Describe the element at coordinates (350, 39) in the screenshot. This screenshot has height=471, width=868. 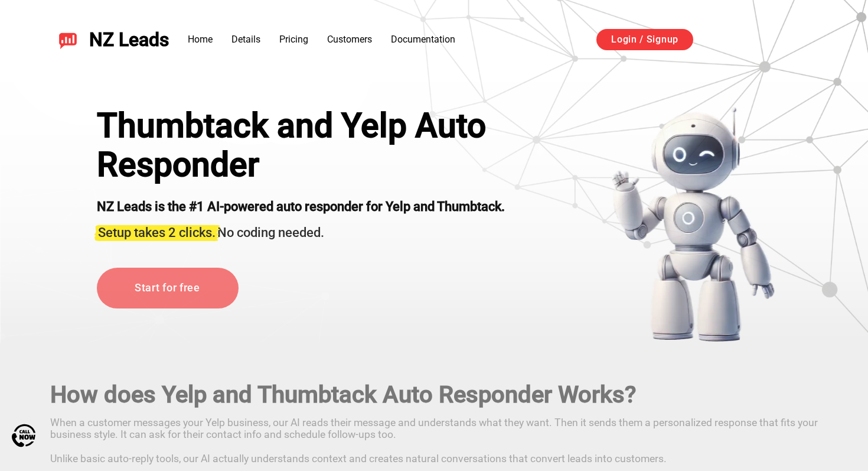
I see `a: Customers` at that location.